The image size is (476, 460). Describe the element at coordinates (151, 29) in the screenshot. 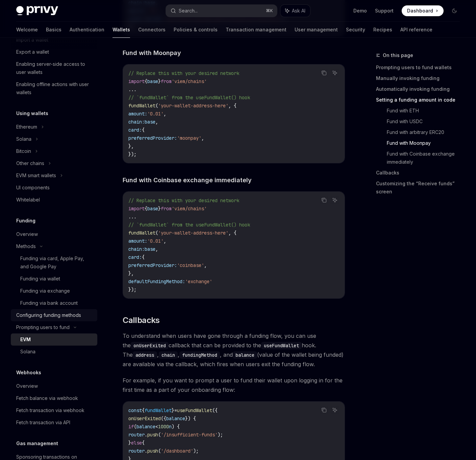

I see `a: Connectors` at that location.